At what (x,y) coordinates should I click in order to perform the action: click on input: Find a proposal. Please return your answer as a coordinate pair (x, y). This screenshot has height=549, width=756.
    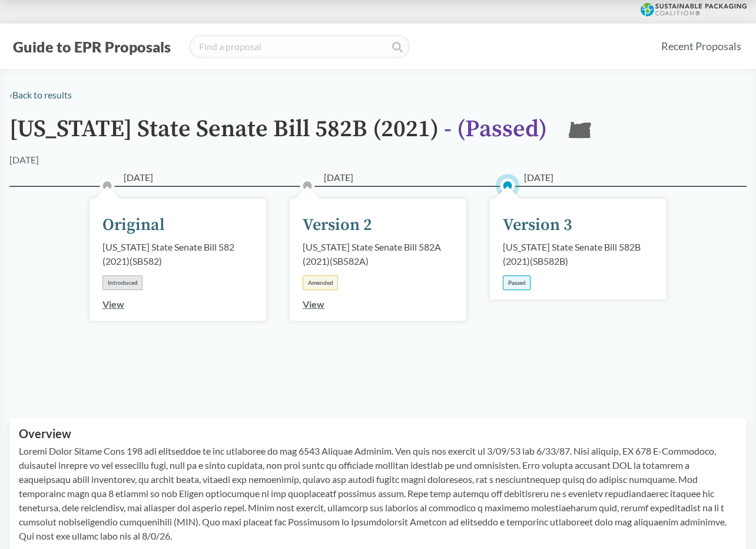
    Looking at the image, I should click on (299, 47).